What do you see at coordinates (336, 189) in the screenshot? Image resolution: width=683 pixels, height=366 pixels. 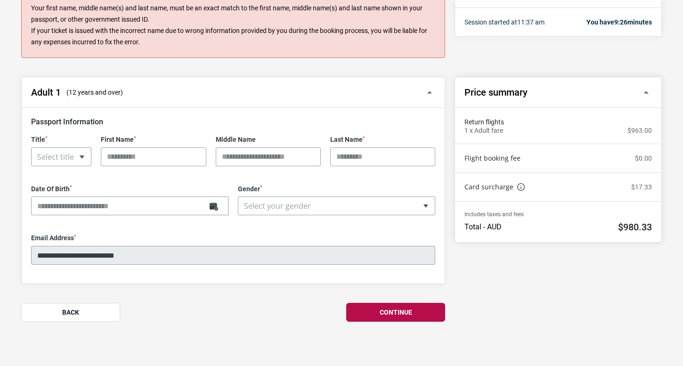 I see `label: Gender` at bounding box center [336, 189].